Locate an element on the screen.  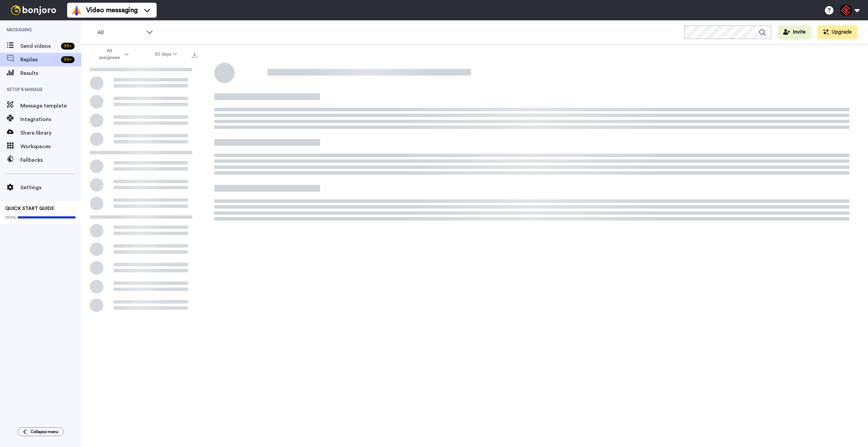
button: Upgrade is located at coordinates (837, 32).